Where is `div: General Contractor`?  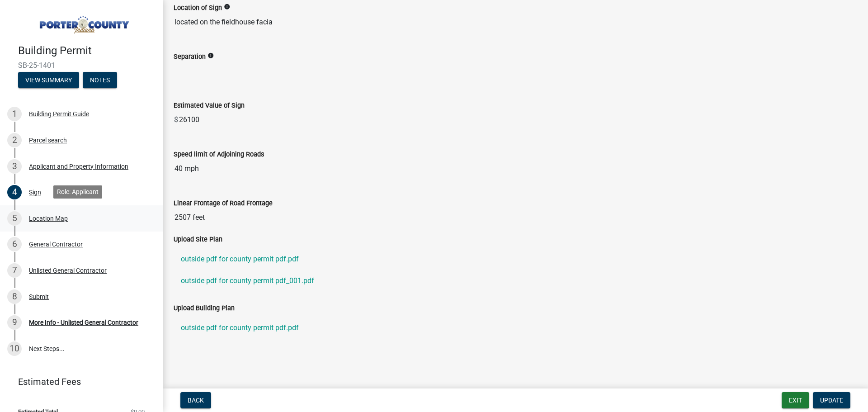 div: General Contractor is located at coordinates (55, 244).